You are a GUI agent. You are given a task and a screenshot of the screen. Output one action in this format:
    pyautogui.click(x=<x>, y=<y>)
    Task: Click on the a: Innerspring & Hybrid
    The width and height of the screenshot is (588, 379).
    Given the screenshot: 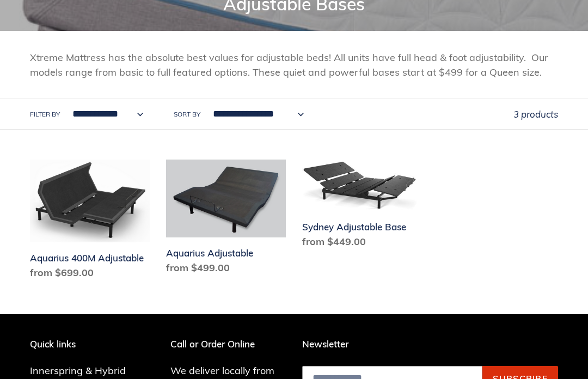 What is the action you would take?
    pyautogui.click(x=78, y=370)
    